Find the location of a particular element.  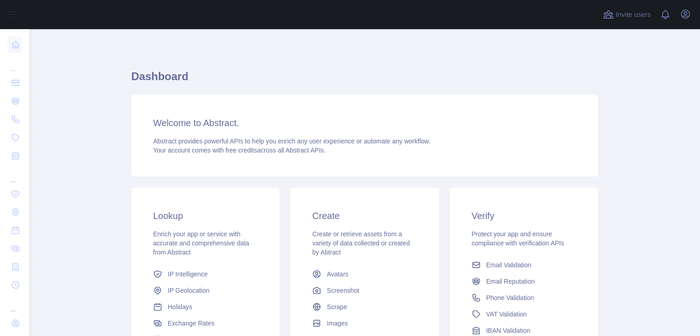

span: free credits is located at coordinates (241, 150).